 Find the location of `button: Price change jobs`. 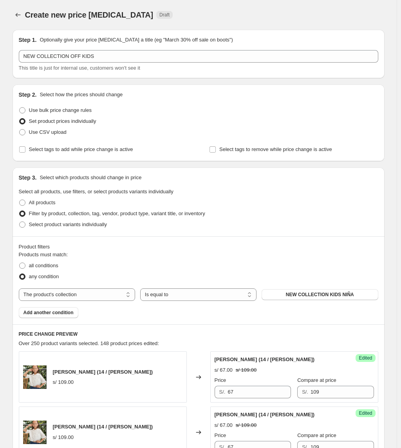

button: Price change jobs is located at coordinates (18, 15).